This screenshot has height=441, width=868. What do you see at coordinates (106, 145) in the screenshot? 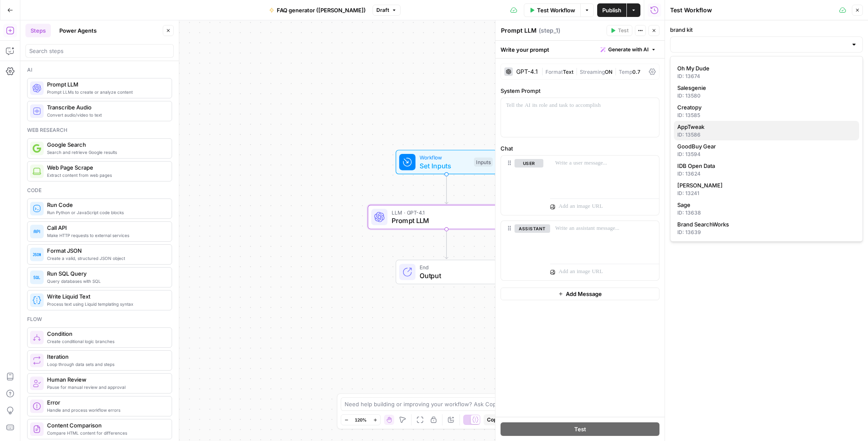
I see `span: Google Search` at bounding box center [106, 145].